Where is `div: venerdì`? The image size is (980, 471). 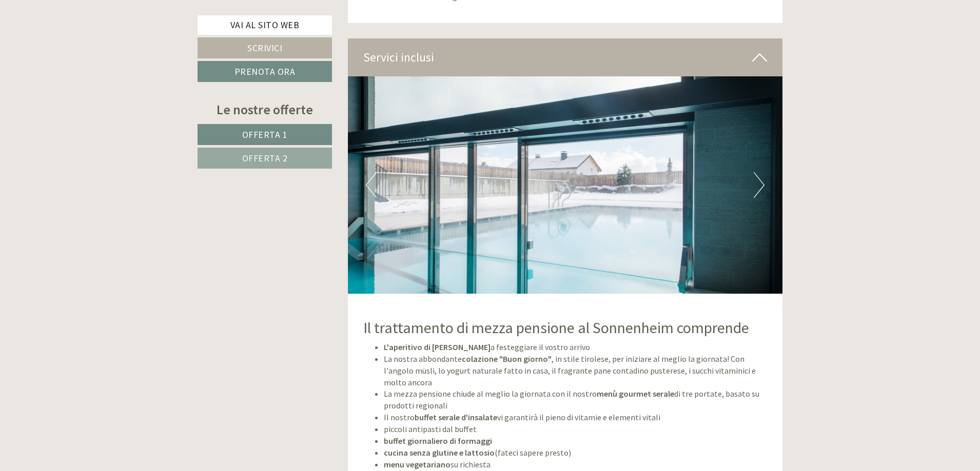
div: venerdì is located at coordinates (202, 16).